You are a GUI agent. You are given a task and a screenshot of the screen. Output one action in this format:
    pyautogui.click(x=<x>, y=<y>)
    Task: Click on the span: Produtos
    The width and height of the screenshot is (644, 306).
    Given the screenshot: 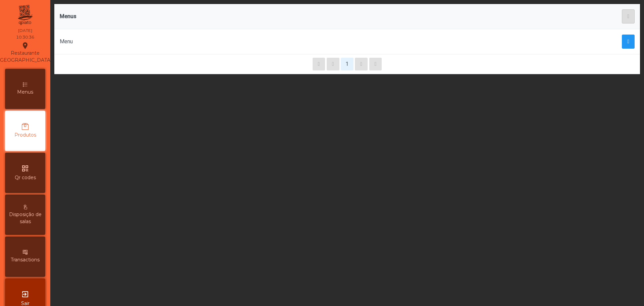 What is the action you would take?
    pyautogui.click(x=25, y=135)
    